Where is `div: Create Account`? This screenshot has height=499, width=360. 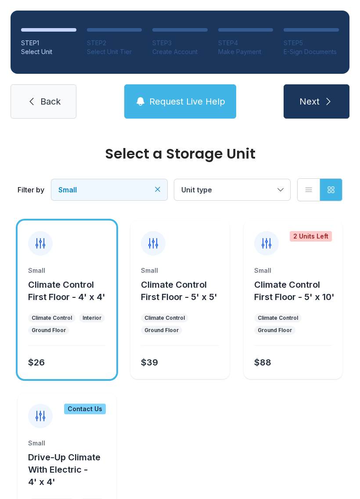
div: Create Account is located at coordinates (180, 52).